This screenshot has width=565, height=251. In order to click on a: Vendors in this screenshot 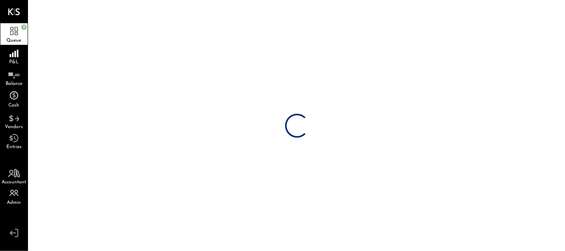, I will do `click(14, 120)`.